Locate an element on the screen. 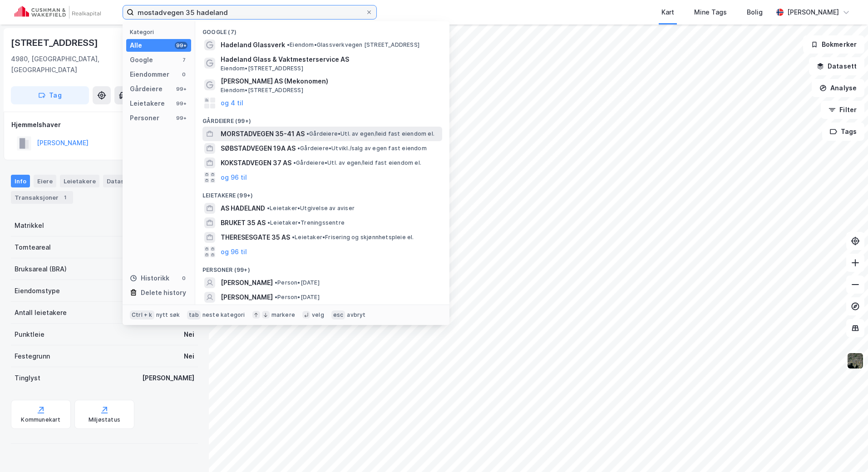 This screenshot has width=868, height=472. div: Kontrollprogram for chat is located at coordinates (845, 450).